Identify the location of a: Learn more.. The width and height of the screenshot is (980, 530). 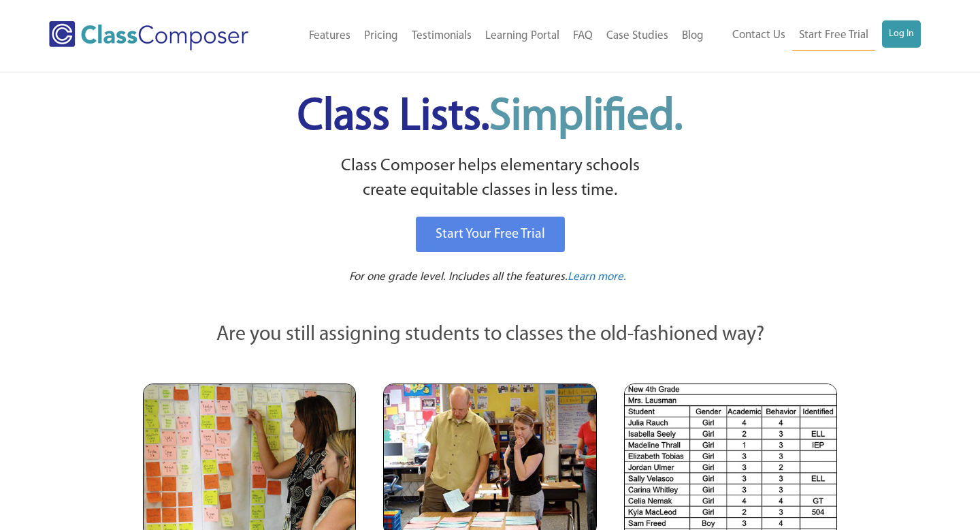
(597, 277).